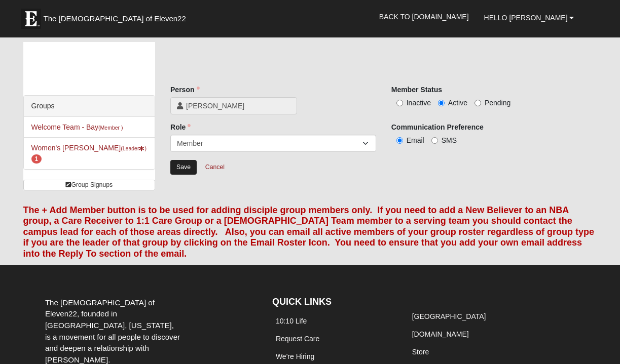 Image resolution: width=620 pixels, height=364 pixels. I want to click on input: SMS, so click(434, 140).